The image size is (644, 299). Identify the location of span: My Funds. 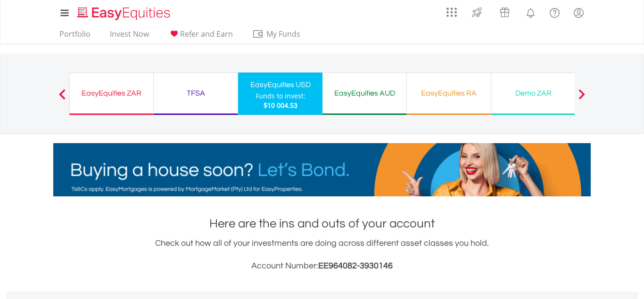
(283, 34).